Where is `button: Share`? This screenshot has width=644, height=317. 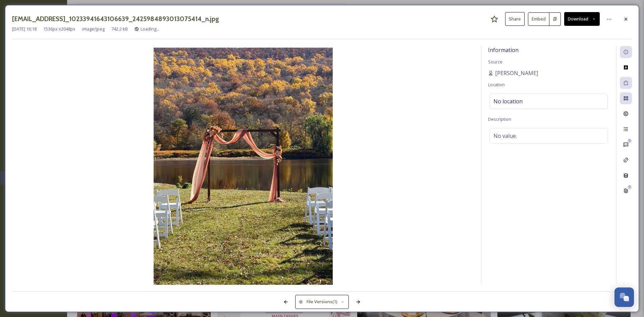 button: Share is located at coordinates (515, 19).